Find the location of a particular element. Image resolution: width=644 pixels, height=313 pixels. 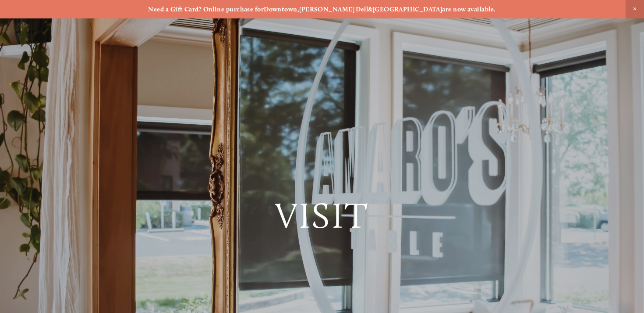

strong: are now available. is located at coordinates (469, 9).